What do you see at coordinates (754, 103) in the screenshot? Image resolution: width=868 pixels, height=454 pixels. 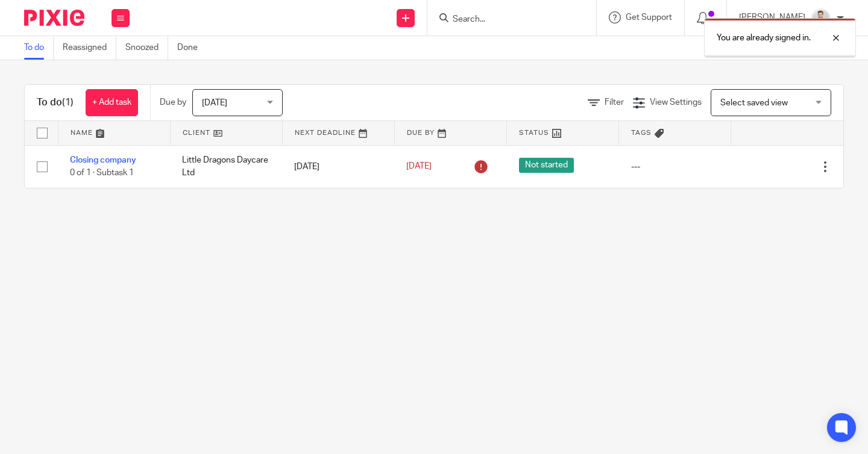 I see `span: Select saved view` at bounding box center [754, 103].